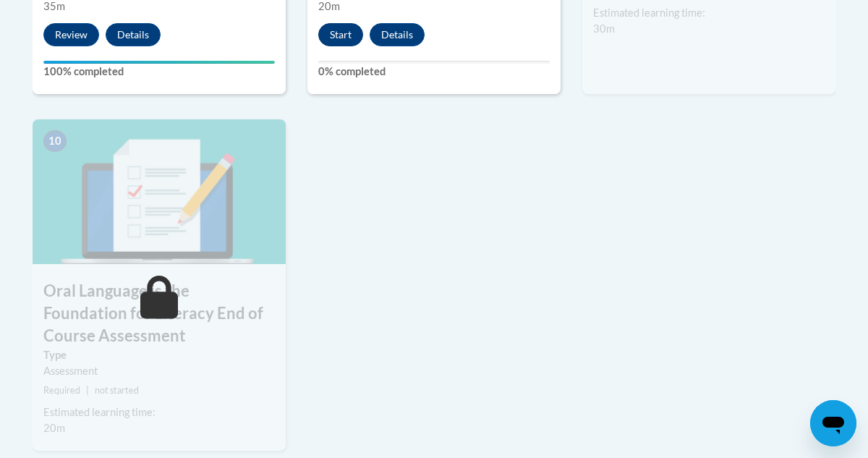 The image size is (868, 458). Describe the element at coordinates (434, 71) in the screenshot. I see `label: 0% completed` at that location.